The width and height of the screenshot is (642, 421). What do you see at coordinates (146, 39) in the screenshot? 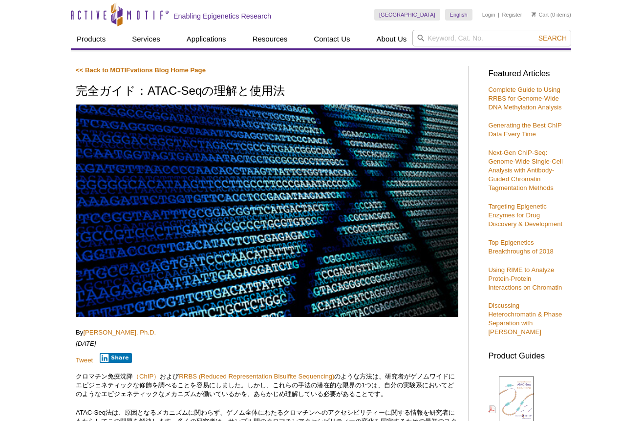
I see `a: Services` at bounding box center [146, 39].